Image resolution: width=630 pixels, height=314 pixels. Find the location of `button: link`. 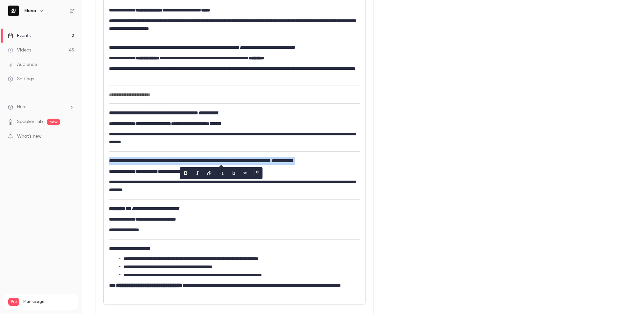

button: link is located at coordinates (209, 173).